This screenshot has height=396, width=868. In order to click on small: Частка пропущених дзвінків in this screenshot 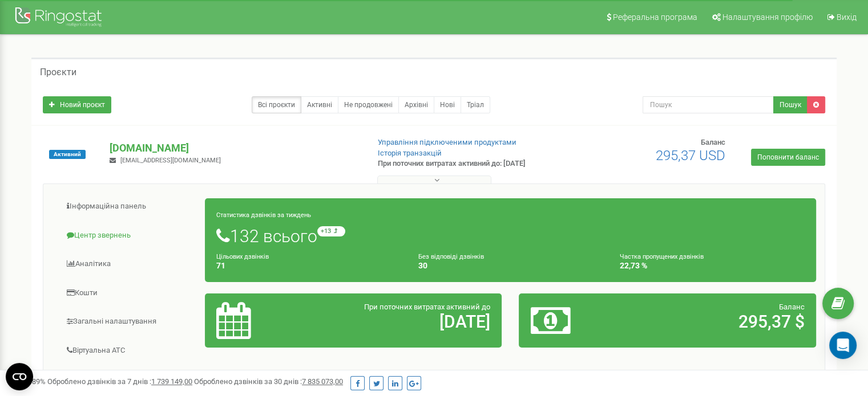, I will do `click(661, 257)`.